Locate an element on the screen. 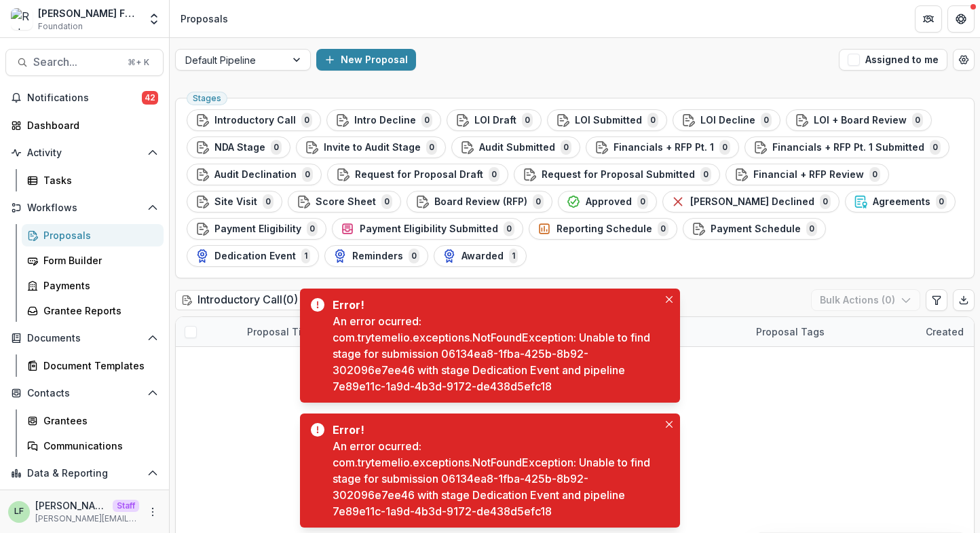 The height and width of the screenshot is (533, 980). span: Notifications is located at coordinates (84, 98).